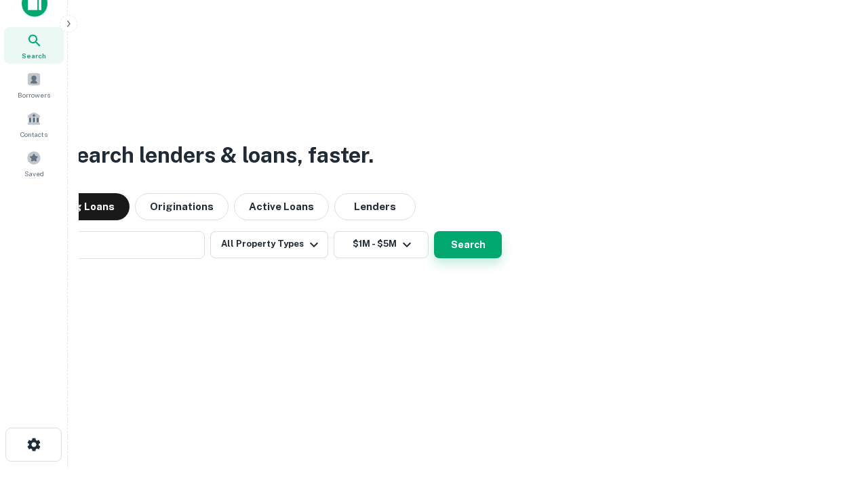 The image size is (868, 488). What do you see at coordinates (34, 124) in the screenshot?
I see `div: Contacts` at bounding box center [34, 124].